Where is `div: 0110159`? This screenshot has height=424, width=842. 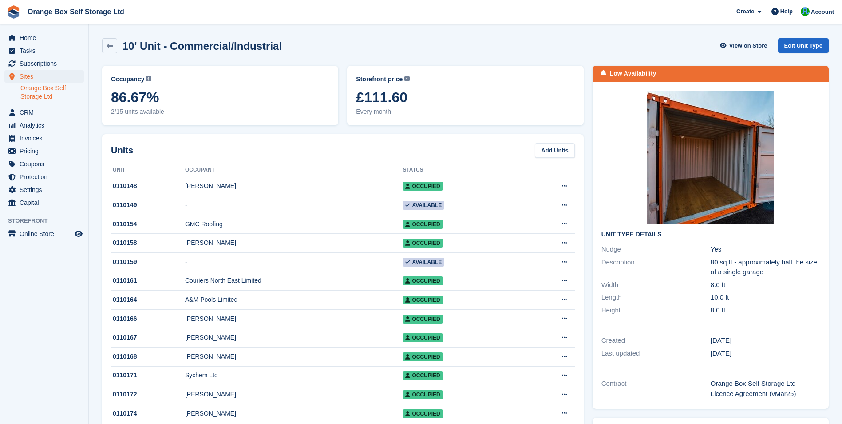
div: 0110159 is located at coordinates (148, 262).